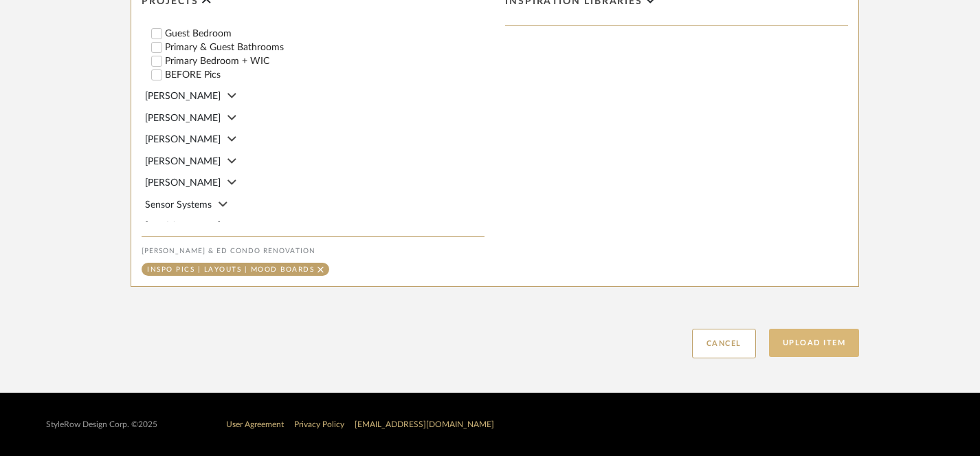 Image resolution: width=980 pixels, height=456 pixels. I want to click on label: Primary Bedroom + WIC, so click(324, 61).